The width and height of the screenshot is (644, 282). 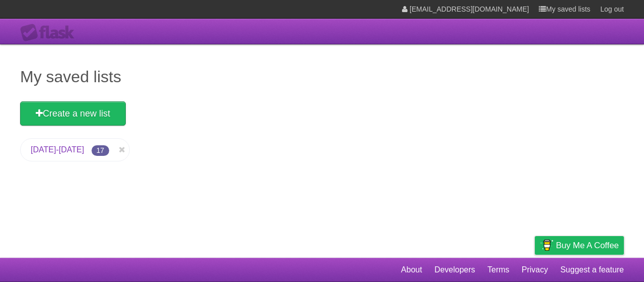 I want to click on span: 17, so click(x=101, y=150).